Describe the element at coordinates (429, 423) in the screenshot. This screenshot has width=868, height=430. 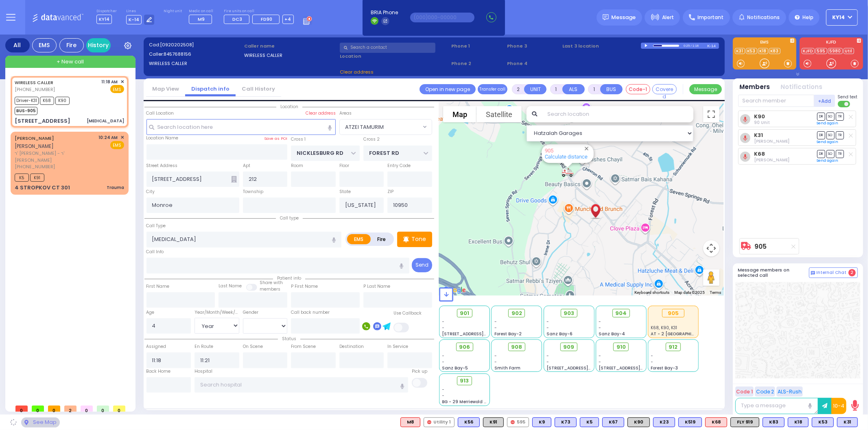
I see `img: red-radio-icon.svg` at that location.